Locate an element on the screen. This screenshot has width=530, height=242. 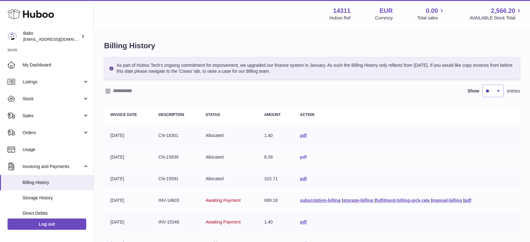
a: manual-billing is located at coordinates (447, 200).